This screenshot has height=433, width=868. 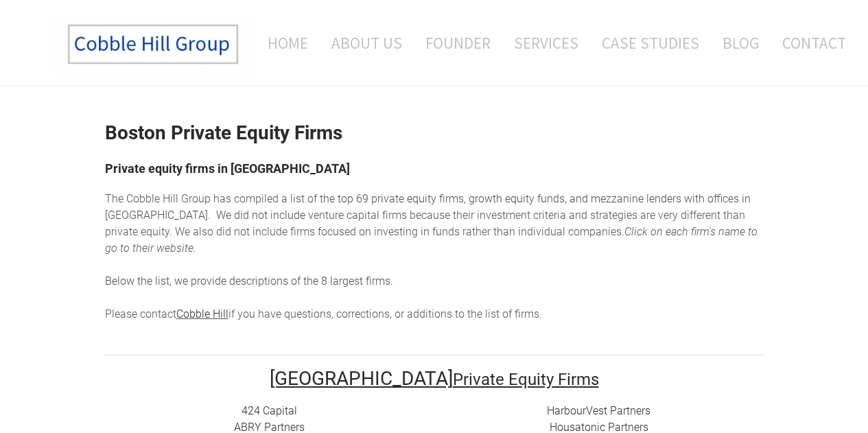 What do you see at coordinates (431, 240) in the screenshot?
I see `em: Click on each firm's name to go to their website.` at bounding box center [431, 240].